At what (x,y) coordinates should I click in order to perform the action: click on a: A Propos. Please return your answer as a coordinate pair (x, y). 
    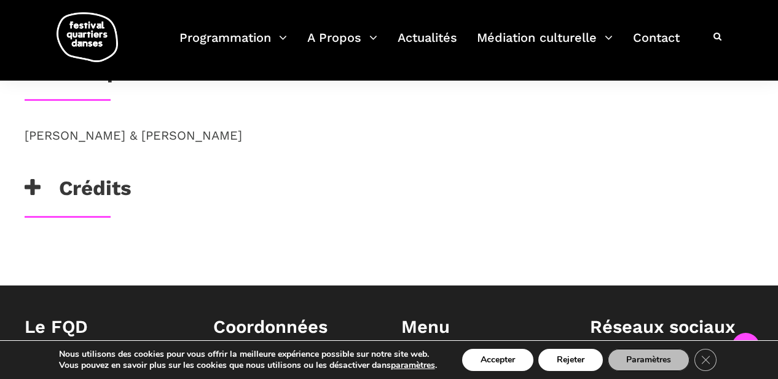
    Looking at the image, I should click on (342, 45).